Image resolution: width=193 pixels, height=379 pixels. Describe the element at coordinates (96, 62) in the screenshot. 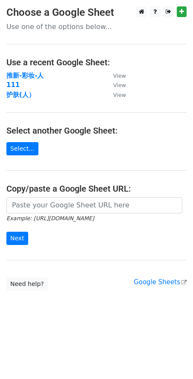

I see `h4: Use a recent Google Sheet:` at that location.